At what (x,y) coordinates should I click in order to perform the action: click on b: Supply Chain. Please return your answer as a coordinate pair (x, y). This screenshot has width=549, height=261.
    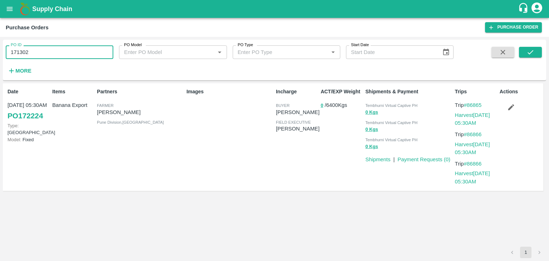
    Looking at the image, I should click on (52, 9).